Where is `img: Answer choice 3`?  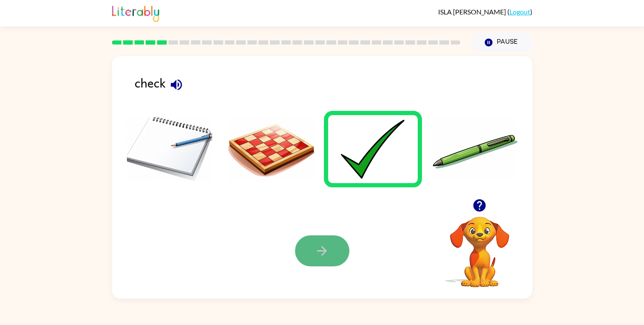 img: Answer choice 3 is located at coordinates (373, 149).